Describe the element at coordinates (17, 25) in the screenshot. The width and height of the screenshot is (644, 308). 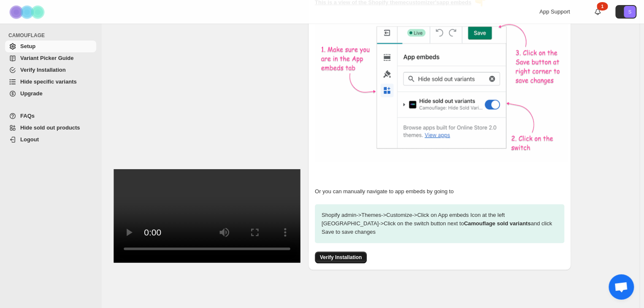
I see `img: website_grey.svg` at that location.